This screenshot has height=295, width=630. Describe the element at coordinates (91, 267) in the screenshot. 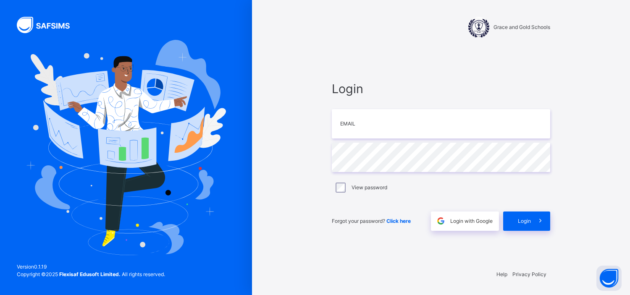

I see `span: Version 0.1.19` at that location.